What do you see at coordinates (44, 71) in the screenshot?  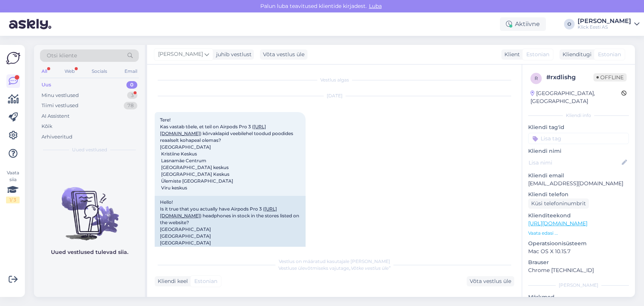 I see `div: All` at bounding box center [44, 71].